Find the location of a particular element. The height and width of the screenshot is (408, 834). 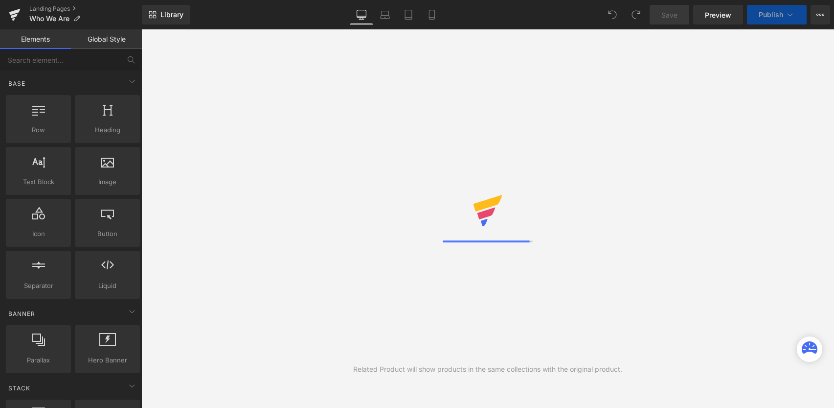

span: Liquid is located at coordinates (107, 285).